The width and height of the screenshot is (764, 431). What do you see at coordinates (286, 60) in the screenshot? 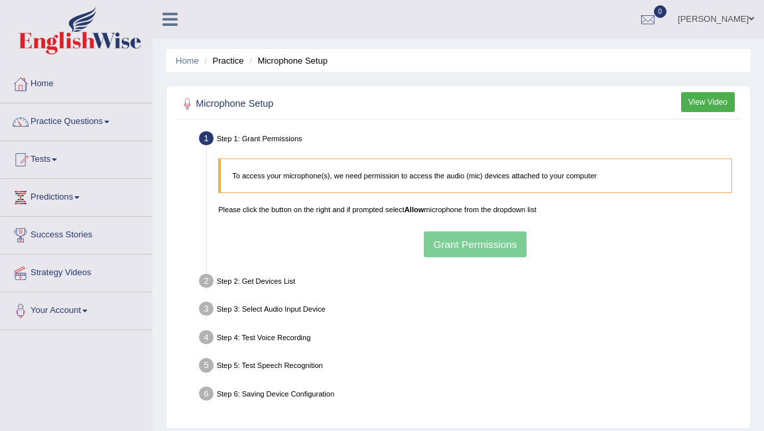
I see `li: Microphone Setup` at bounding box center [286, 60].